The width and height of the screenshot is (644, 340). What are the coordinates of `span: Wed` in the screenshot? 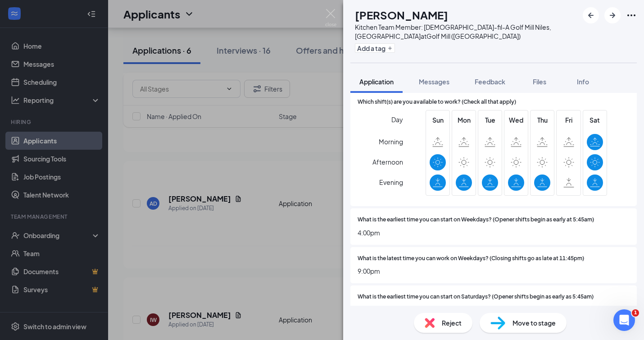 It's located at (516, 120).